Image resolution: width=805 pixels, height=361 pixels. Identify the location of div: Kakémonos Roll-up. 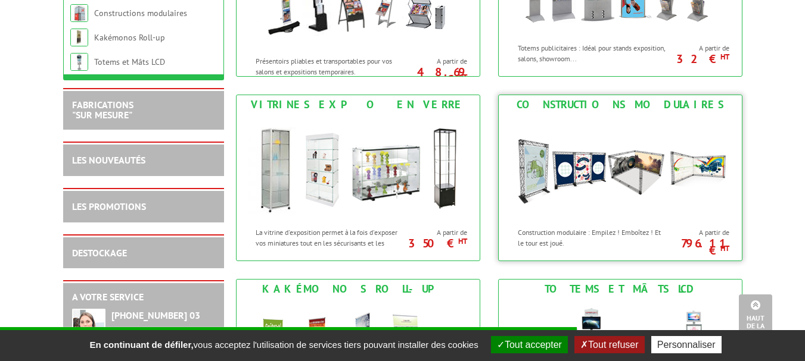
(358, 289).